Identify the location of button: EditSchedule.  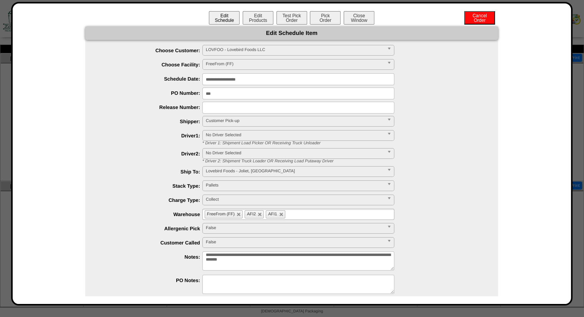
(224, 18).